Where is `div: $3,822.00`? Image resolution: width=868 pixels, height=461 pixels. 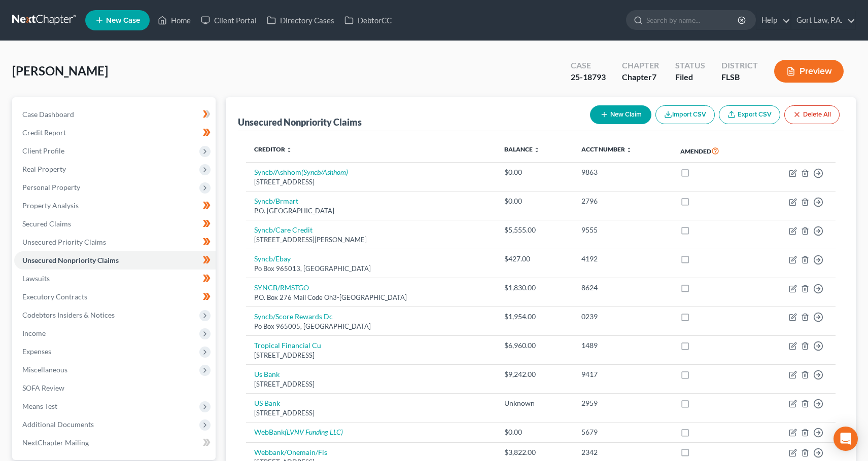 div: $3,822.00 is located at coordinates (534, 453).